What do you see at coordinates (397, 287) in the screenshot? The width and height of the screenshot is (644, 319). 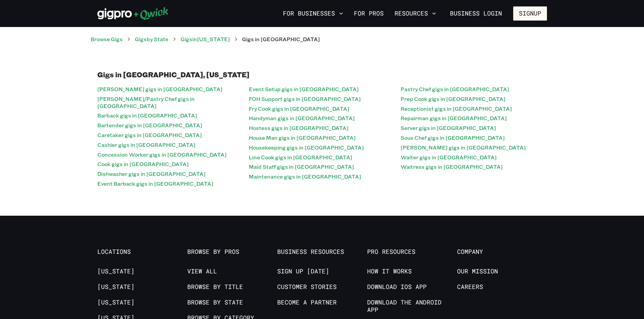 I see `a: Download IOS App` at bounding box center [397, 287].